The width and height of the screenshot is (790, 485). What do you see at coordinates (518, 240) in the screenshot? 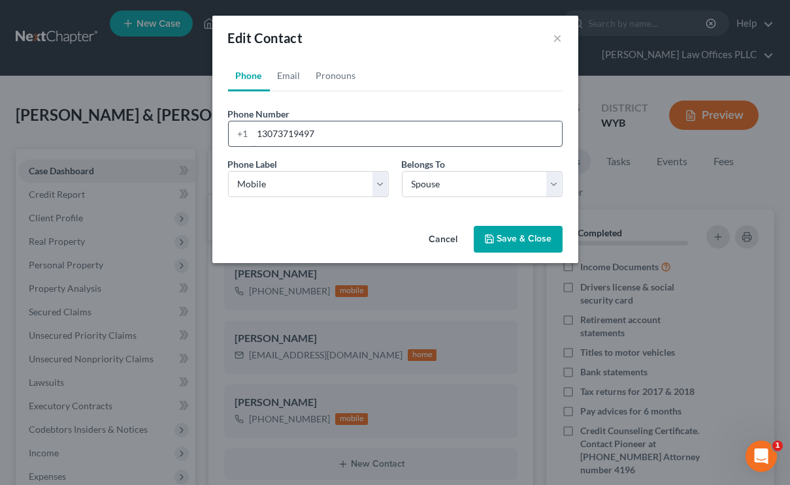
I see `button: Save & Close` at bounding box center [518, 240].